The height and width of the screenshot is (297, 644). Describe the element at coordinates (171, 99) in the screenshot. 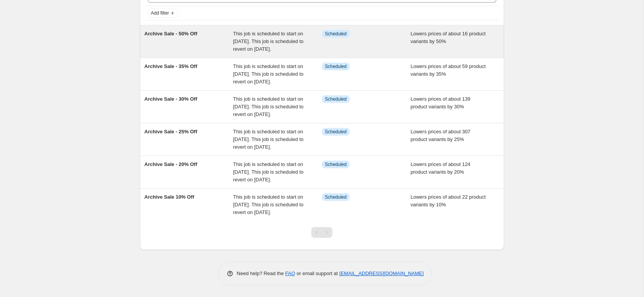

I see `span: Archive Sale - 30% Off` at that location.